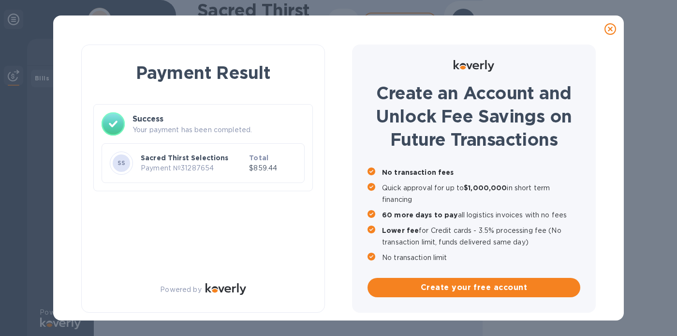  What do you see at coordinates (219, 130) in the screenshot?
I see `p: Your payment has been completed.` at bounding box center [219, 130].